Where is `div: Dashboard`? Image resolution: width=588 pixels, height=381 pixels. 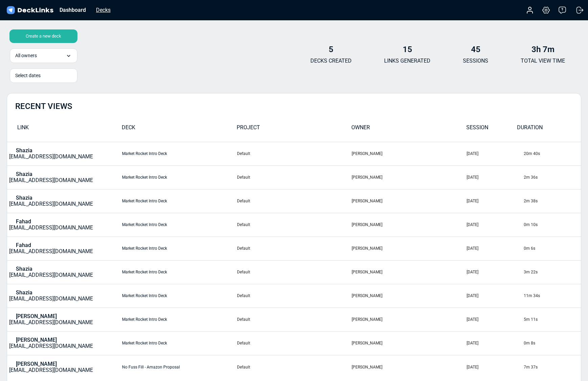 div: Dashboard is located at coordinates (73, 10).